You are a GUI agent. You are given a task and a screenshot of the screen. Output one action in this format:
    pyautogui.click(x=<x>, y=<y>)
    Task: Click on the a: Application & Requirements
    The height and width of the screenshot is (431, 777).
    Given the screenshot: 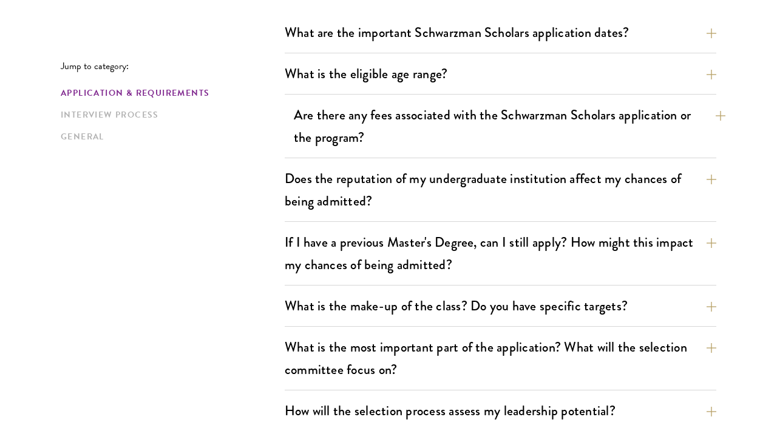 What is the action you would take?
    pyautogui.click(x=169, y=93)
    